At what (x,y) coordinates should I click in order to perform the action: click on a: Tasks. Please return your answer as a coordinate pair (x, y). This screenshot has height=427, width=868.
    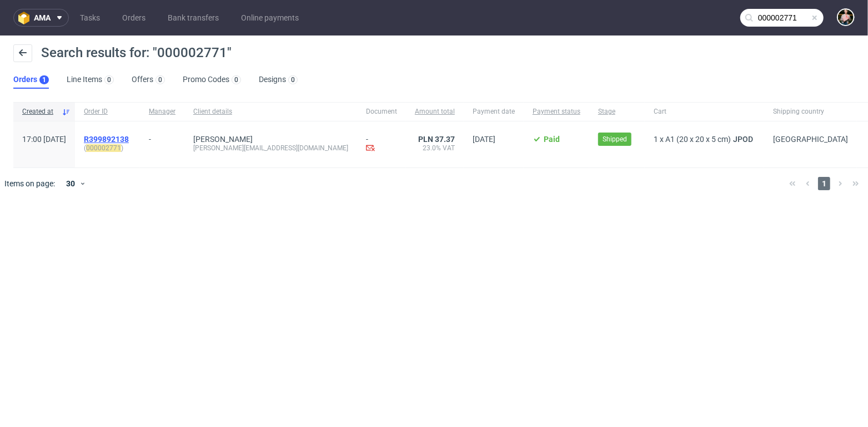
    Looking at the image, I should click on (90, 18).